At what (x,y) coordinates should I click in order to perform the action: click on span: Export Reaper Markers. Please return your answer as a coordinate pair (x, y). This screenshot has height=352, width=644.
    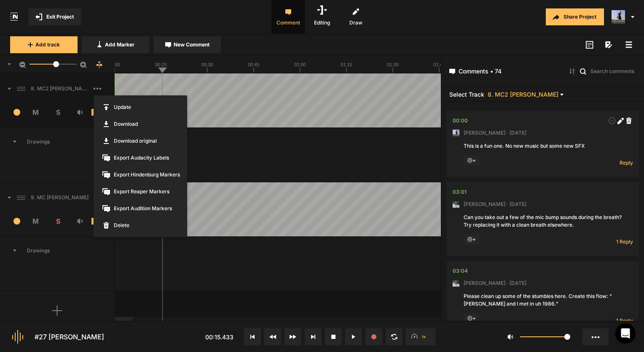
    Looking at the image, I should click on (140, 192).